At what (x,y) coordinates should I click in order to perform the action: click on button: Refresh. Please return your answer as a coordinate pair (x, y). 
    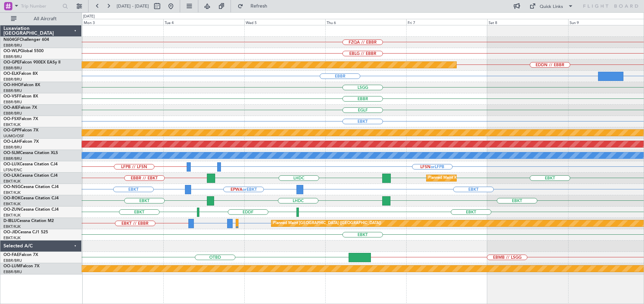
    Looking at the image, I should click on (255, 6).